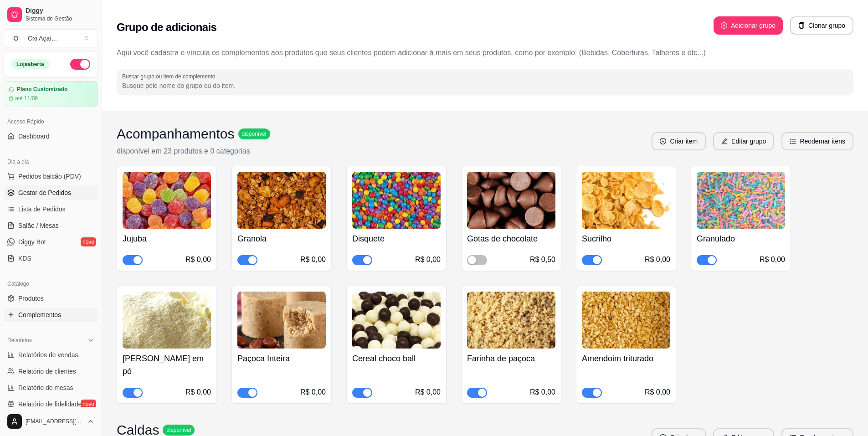 The width and height of the screenshot is (868, 436). What do you see at coordinates (281, 239) in the screenshot?
I see `h4: Granola` at bounding box center [281, 239].